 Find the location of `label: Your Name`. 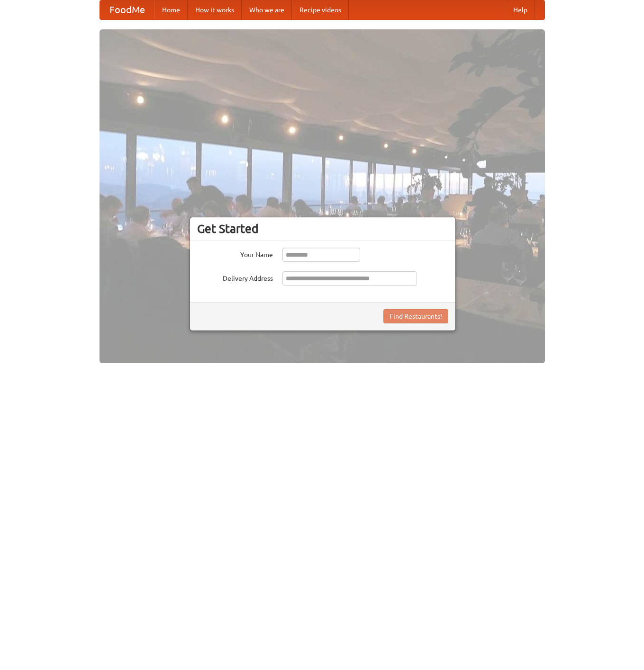

label: Your Name is located at coordinates (235, 253).